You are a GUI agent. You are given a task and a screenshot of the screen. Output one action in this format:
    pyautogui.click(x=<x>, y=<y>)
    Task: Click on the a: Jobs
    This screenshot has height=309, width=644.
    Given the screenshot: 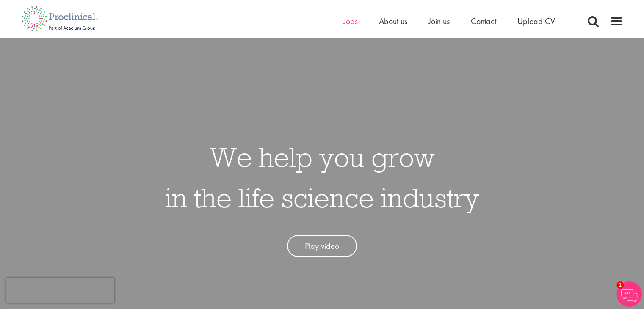 What is the action you would take?
    pyautogui.click(x=351, y=21)
    